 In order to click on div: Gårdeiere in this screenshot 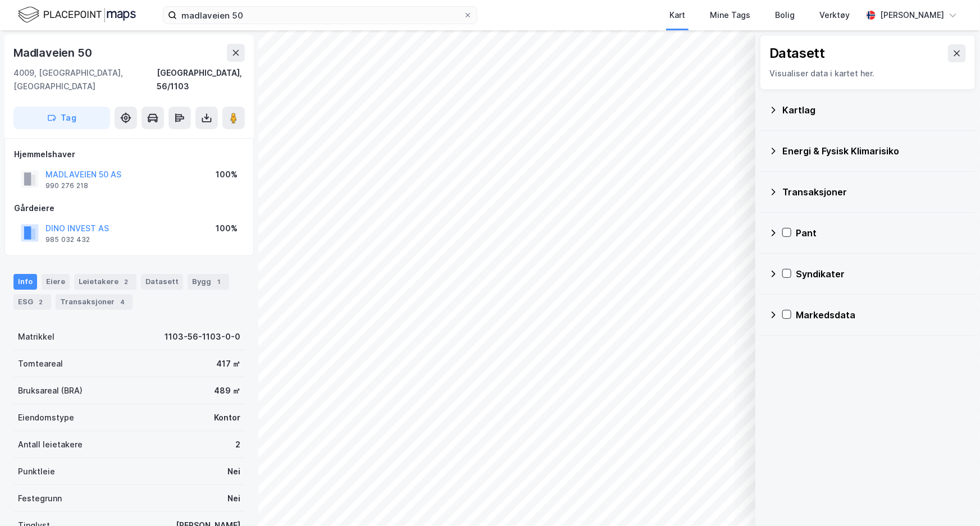, I will do `click(129, 209)`.